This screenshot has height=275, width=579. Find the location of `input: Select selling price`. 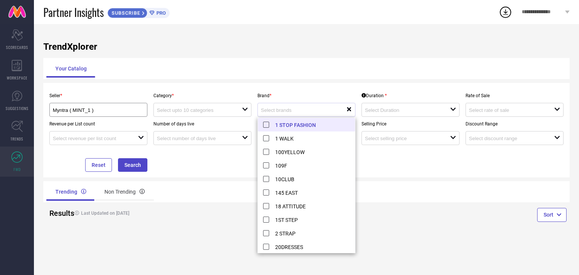

input: Select selling price is located at coordinates (403, 138).